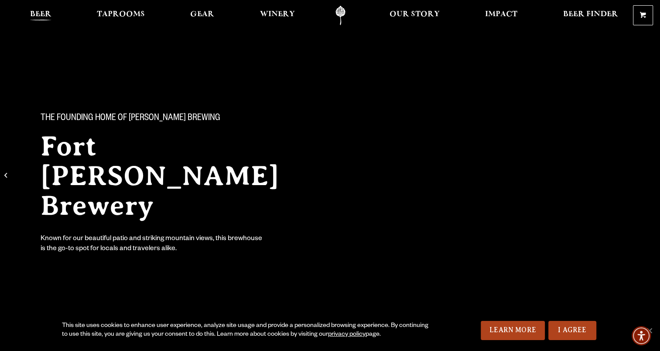  Describe the element at coordinates (277, 15) in the screenshot. I see `a: Winery` at that location.